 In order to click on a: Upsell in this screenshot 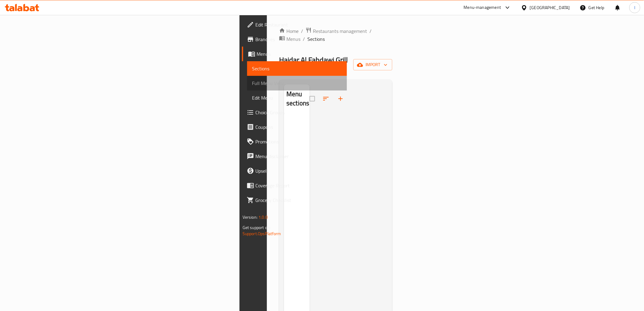, I will do `click(295, 171)`.